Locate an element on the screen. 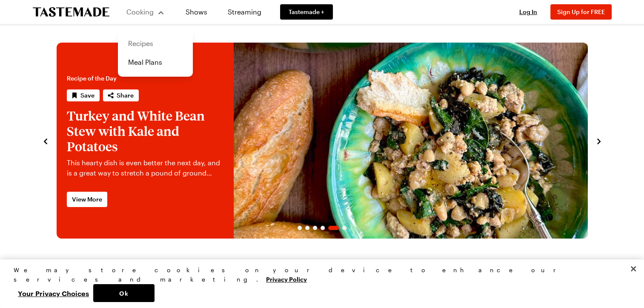 The width and height of the screenshot is (644, 308). button: navigate to next item is located at coordinates (599, 141).